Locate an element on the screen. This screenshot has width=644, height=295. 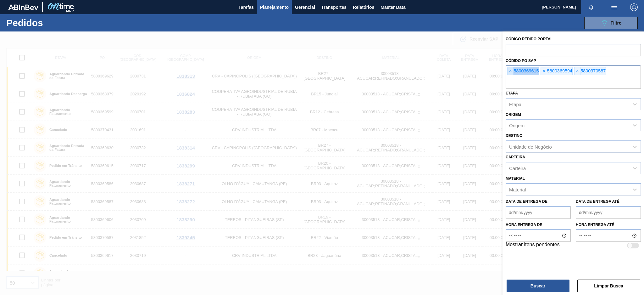
span: Master Data is located at coordinates (393, 7).